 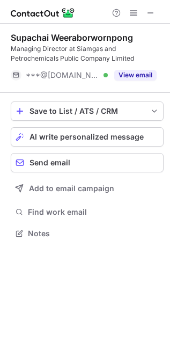 I want to click on button: Notes, so click(x=87, y=234).